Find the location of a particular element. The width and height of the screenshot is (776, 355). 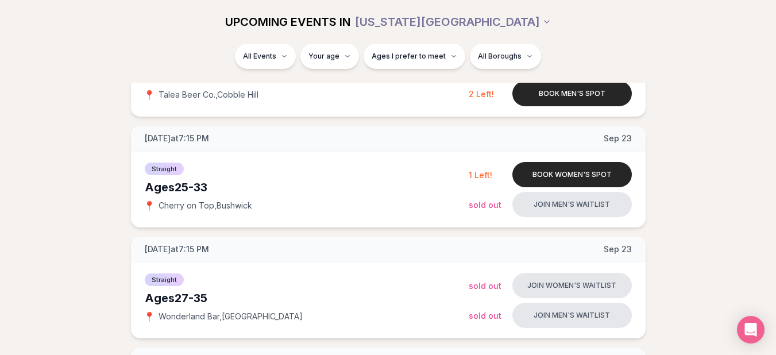

div: Ages 27-35 is located at coordinates (307, 298).